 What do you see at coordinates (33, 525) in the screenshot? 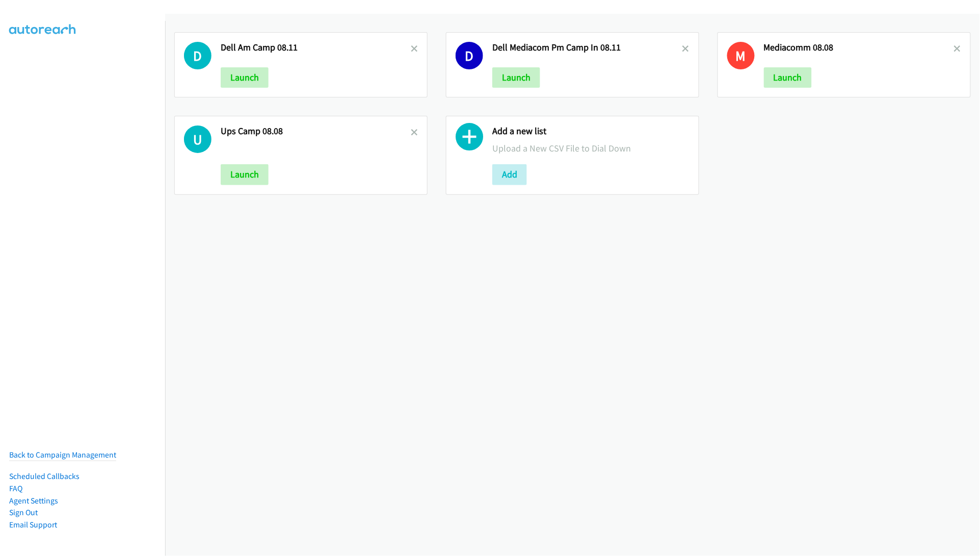
I see `a: Email Support` at bounding box center [33, 525].